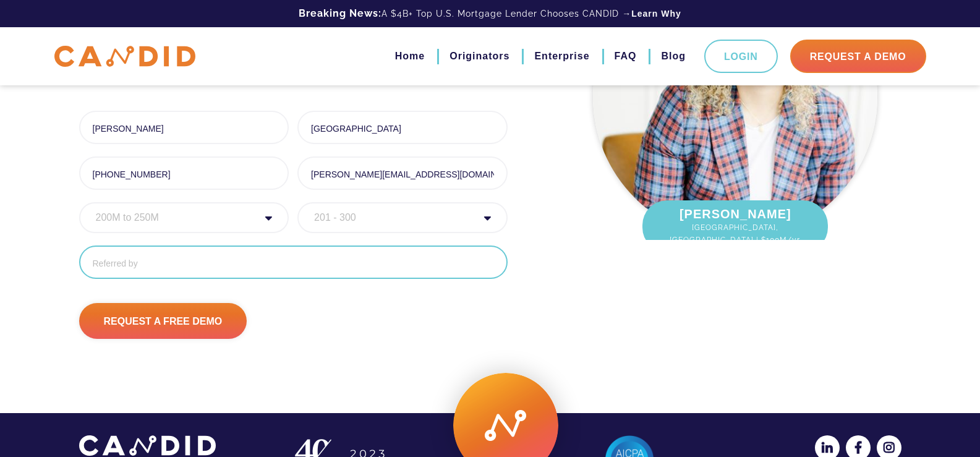 The width and height of the screenshot is (980, 457). I want to click on a: Login, so click(741, 56).